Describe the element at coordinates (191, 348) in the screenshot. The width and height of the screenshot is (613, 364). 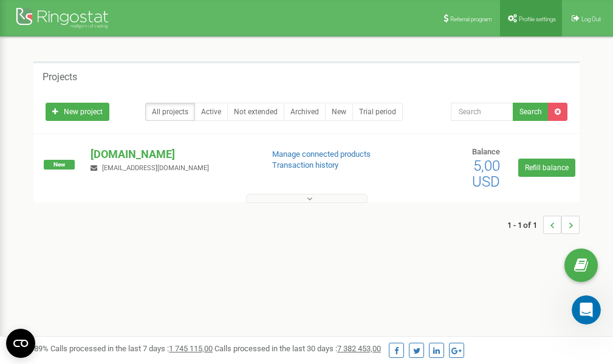
I see `u: 1 745 115,00` at that location.